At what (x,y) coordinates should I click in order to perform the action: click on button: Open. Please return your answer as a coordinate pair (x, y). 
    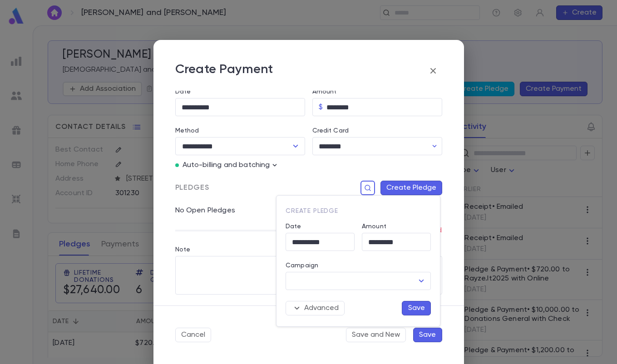
    Looking at the image, I should click on (421, 281).